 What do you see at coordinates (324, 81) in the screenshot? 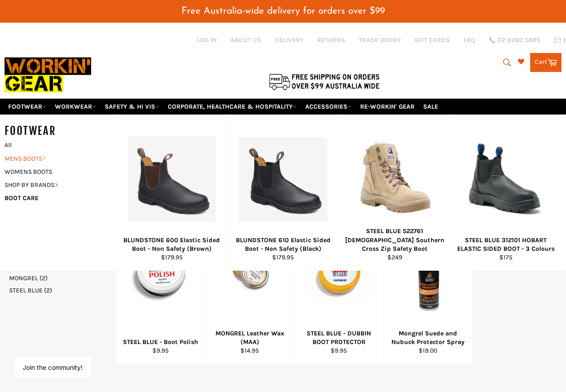
I see `img: Flat $9.95 shipping Australia wide` at bounding box center [324, 81].